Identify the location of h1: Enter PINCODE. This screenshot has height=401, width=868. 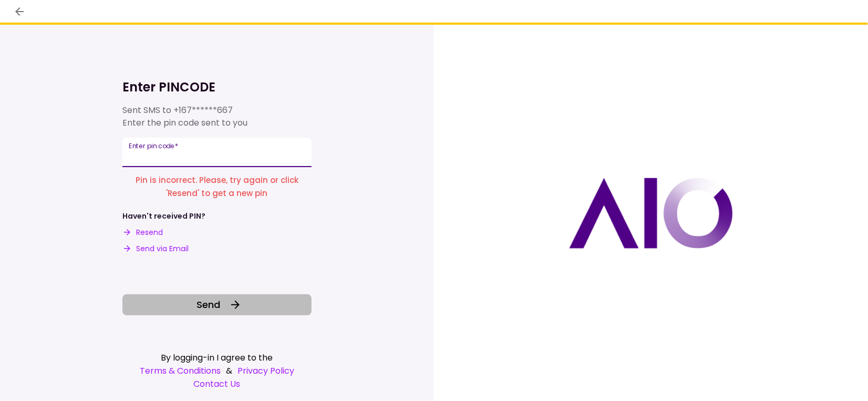
(217, 87).